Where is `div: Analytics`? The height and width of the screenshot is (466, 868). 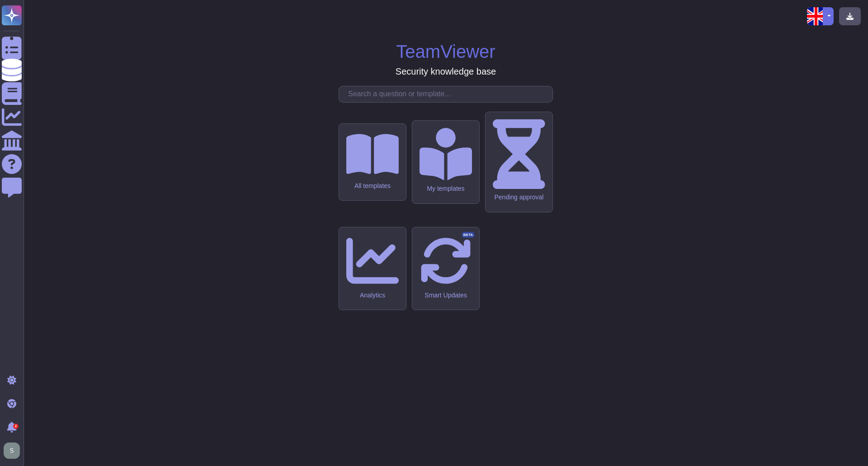 div: Analytics is located at coordinates (372, 295).